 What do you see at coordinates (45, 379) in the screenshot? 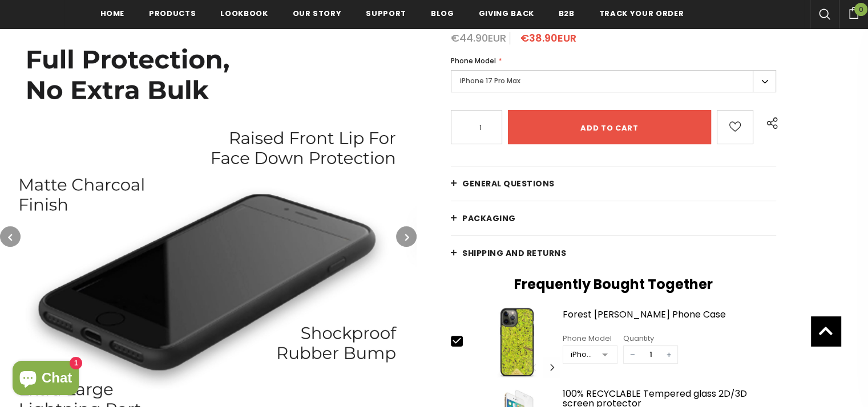
I see `inbox-online-store-chat: Shopify online store chat` at bounding box center [45, 379].